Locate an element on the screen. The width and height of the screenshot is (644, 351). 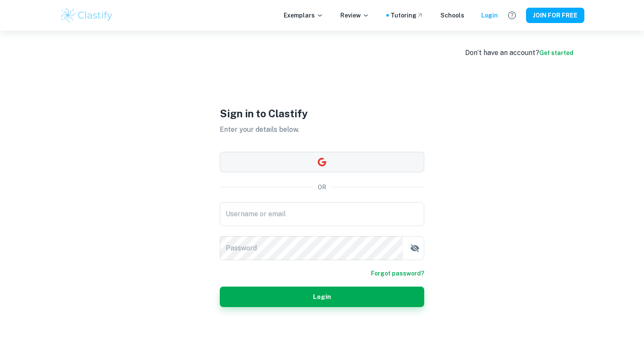
a: JOIN FOR FREE is located at coordinates (555, 15).